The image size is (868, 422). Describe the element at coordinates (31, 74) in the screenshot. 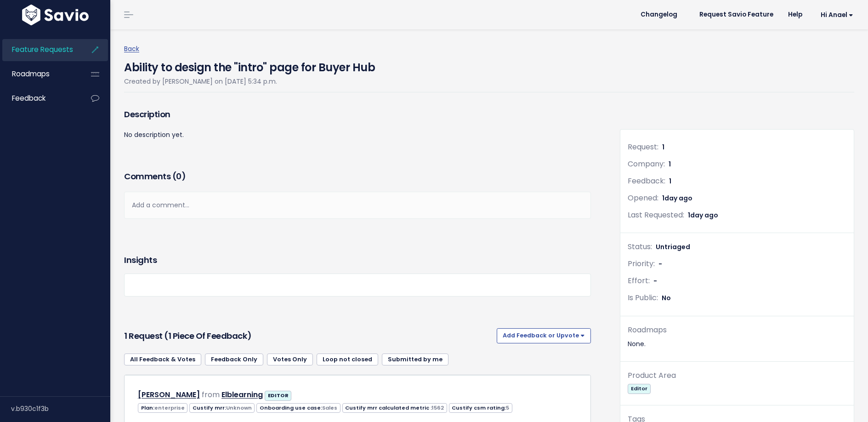

I see `span: Roadmaps` at that location.